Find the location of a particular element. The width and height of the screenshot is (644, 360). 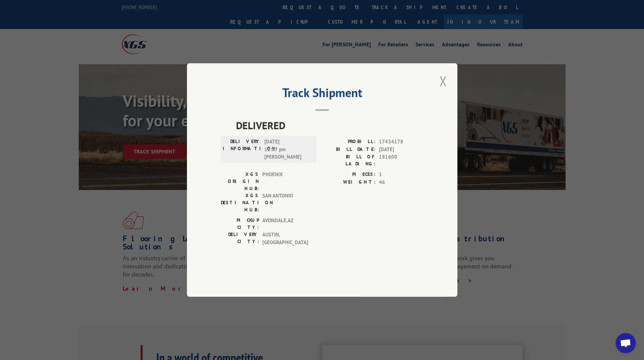

span: SAN ANTONIO is located at coordinates (285, 202).